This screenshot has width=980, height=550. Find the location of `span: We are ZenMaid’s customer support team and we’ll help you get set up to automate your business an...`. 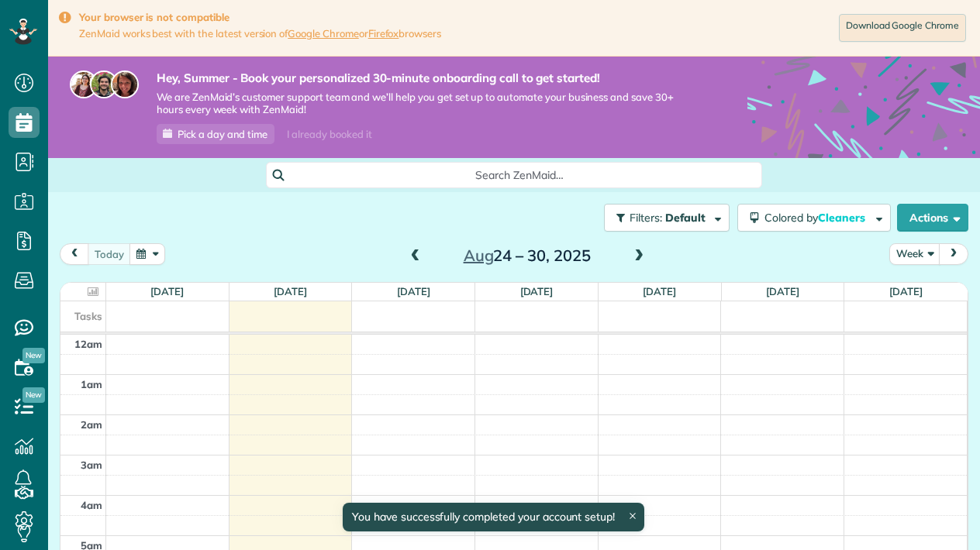

span: We are ZenMaid’s customer support team and we’ll help you get set up to automate your business an... is located at coordinates (429, 104).